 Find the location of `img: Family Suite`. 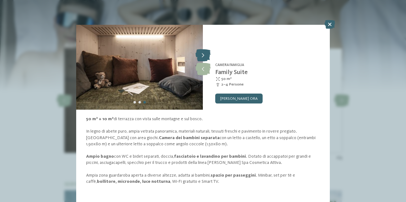

img: Family Suite is located at coordinates (140, 62).